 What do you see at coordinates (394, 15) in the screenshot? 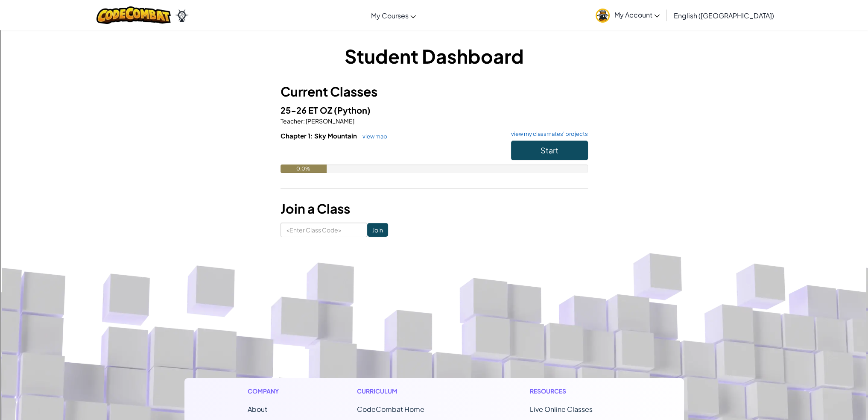
I see `a: My Courses` at bounding box center [394, 15].